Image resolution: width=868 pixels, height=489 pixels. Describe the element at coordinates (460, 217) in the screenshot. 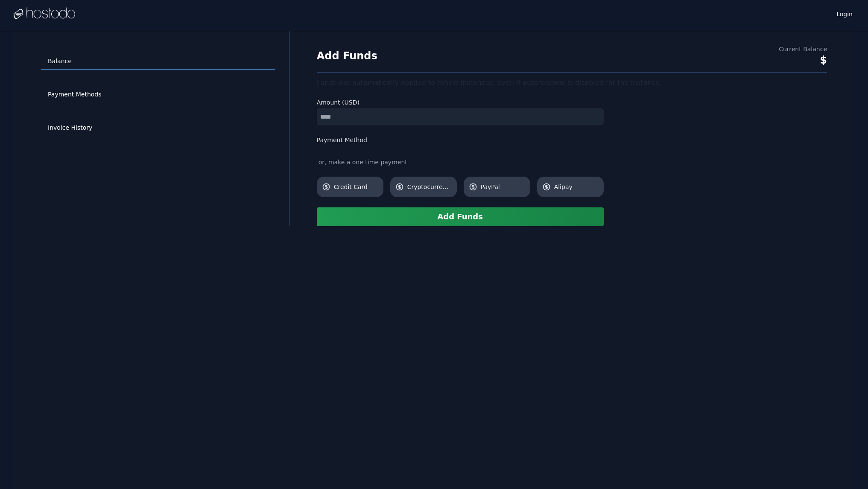

I see `button: Add Funds` at that location.